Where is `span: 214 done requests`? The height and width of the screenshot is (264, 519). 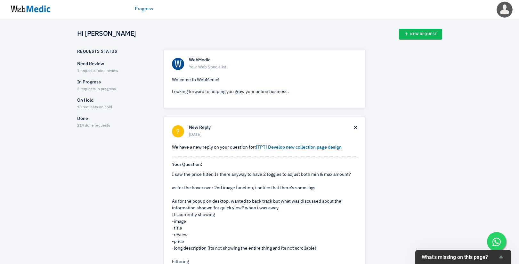 span: 214 done requests is located at coordinates (93, 126).